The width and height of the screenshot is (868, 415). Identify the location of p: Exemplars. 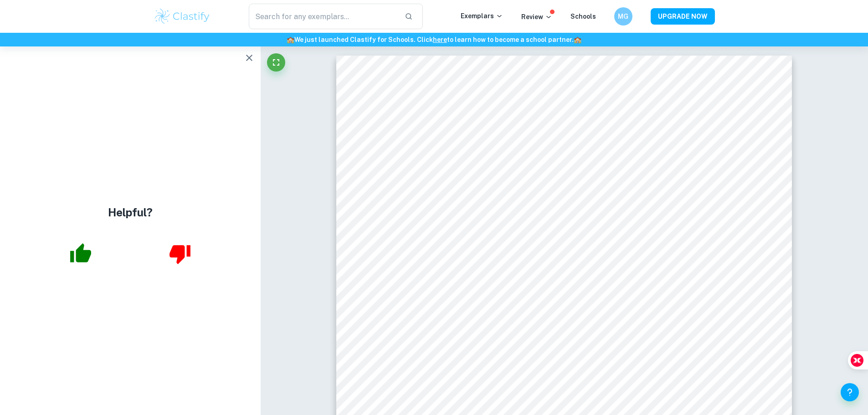
(482, 16).